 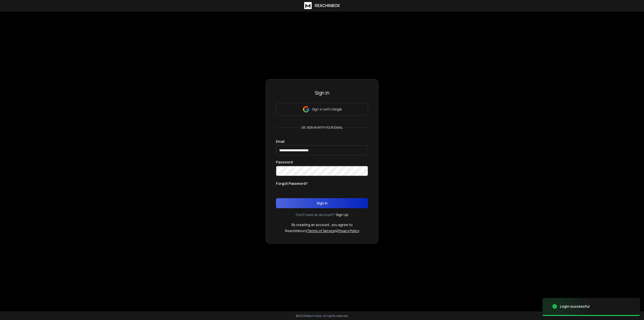 What do you see at coordinates (348, 231) in the screenshot?
I see `span: Privacy Policy` at bounding box center [348, 231].